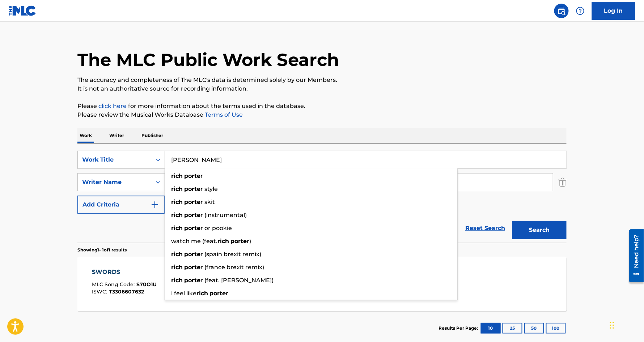 Image resolution: width=644 pixels, height=342 pixels. I want to click on button: 25, so click(513, 328).